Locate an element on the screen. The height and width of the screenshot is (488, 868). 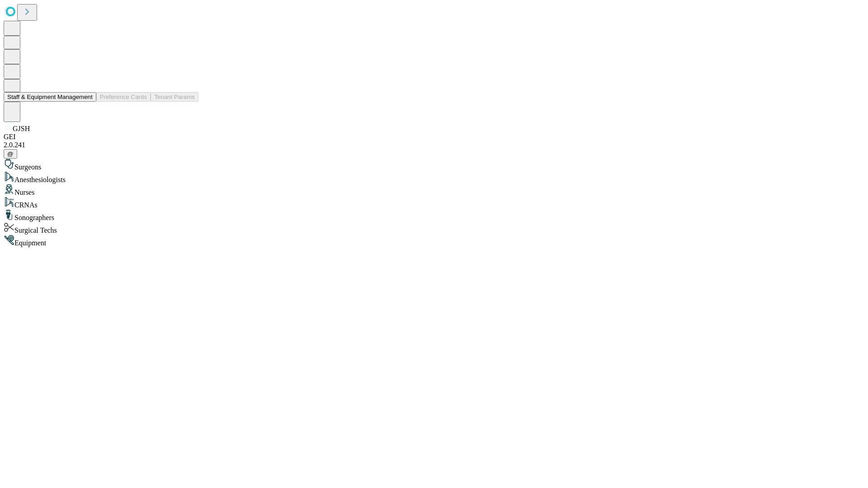
span: GJSH is located at coordinates (21, 128).